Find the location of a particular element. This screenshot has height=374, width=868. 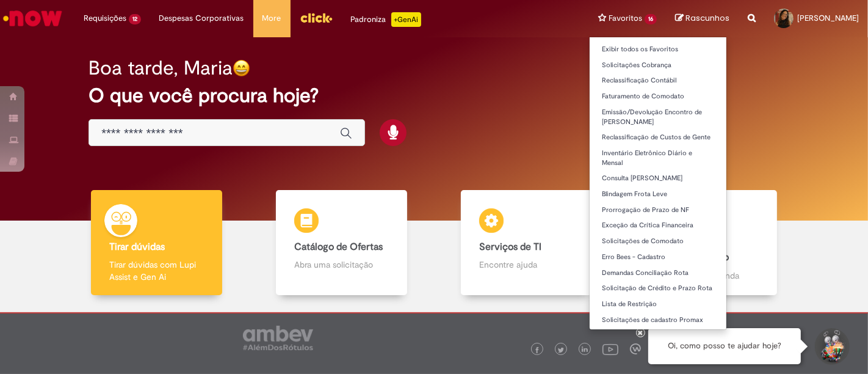

span: 16 is located at coordinates (650, 19).